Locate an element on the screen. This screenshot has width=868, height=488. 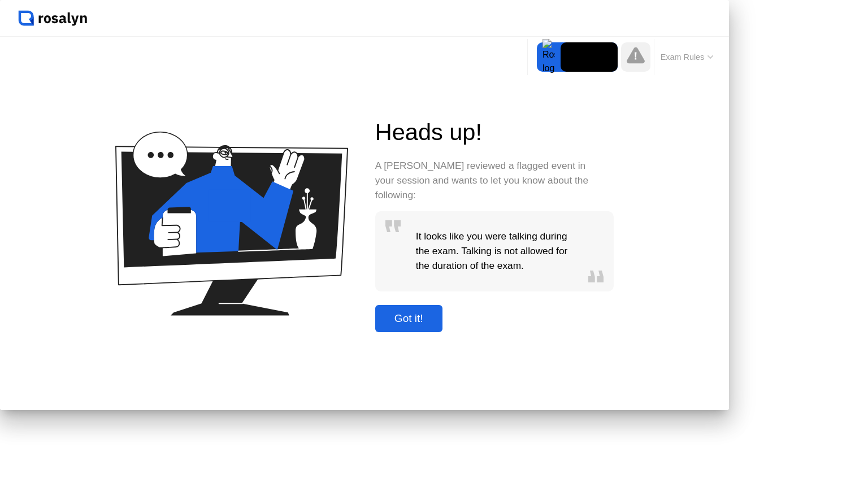
div: Got it! is located at coordinates (409, 319).